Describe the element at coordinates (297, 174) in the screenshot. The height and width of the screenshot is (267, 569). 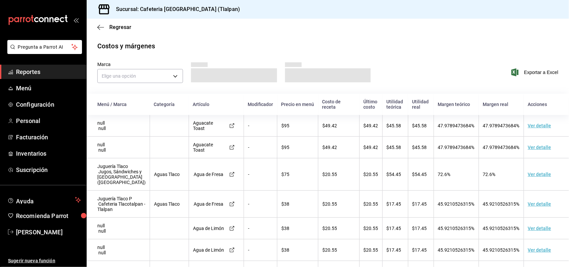
I see `td: $75` at that location.